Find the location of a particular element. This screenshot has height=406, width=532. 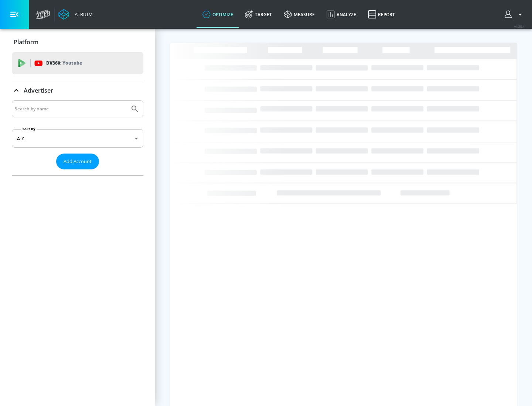

p: DV360: is located at coordinates (64, 63).